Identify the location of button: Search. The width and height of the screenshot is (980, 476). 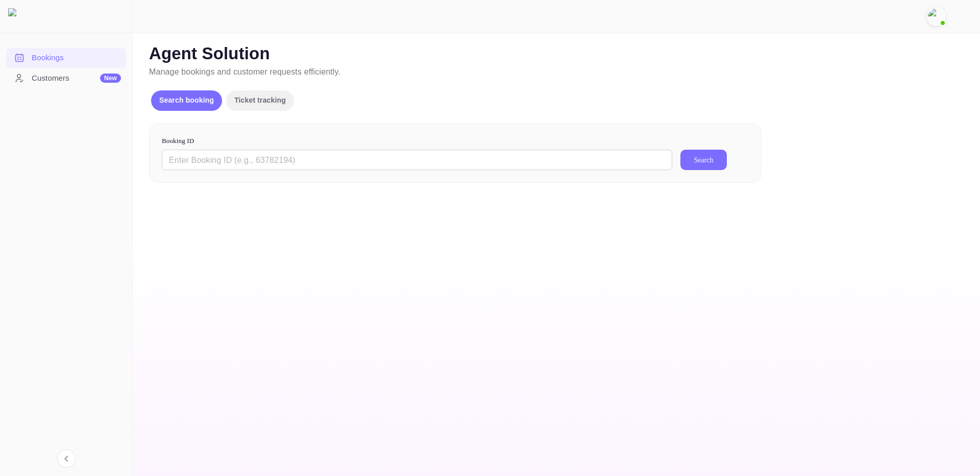
(704, 160).